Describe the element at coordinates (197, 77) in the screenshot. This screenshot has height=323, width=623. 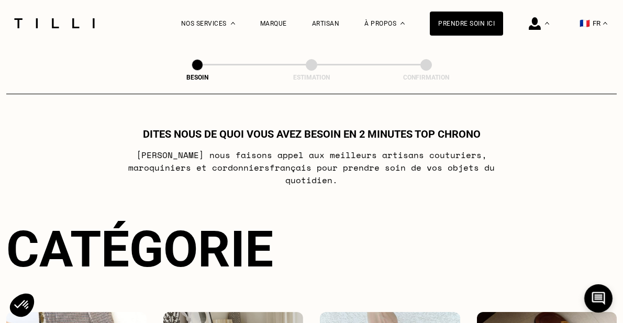
I see `div: Besoin` at that location.